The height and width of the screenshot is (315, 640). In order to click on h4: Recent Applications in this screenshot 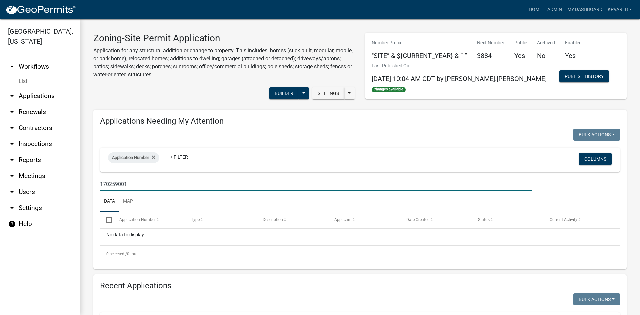, I will do `click(360, 286)`.